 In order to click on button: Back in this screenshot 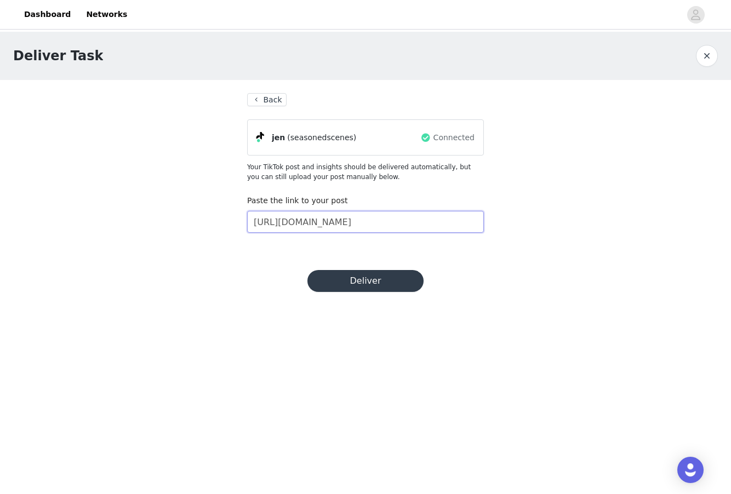, I will do `click(267, 100)`.